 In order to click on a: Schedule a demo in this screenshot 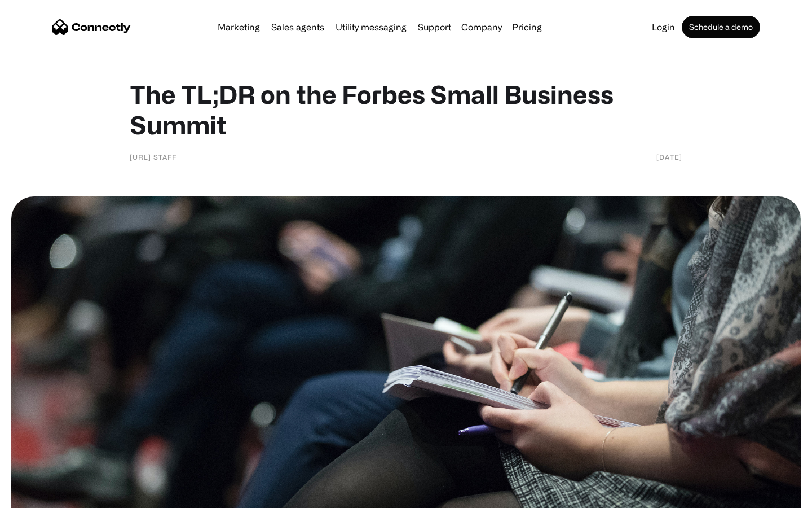, I will do `click(720, 27)`.